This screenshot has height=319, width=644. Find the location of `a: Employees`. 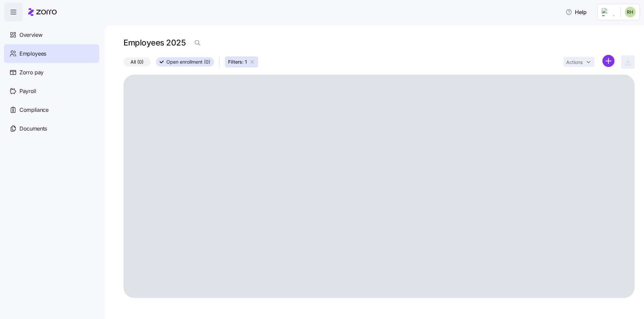

a: Employees is located at coordinates (52, 53).